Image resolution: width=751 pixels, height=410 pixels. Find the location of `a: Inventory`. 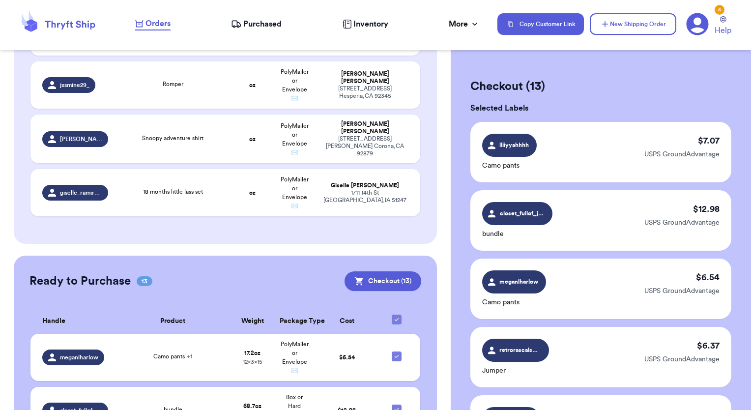

a: Inventory is located at coordinates (365, 24).